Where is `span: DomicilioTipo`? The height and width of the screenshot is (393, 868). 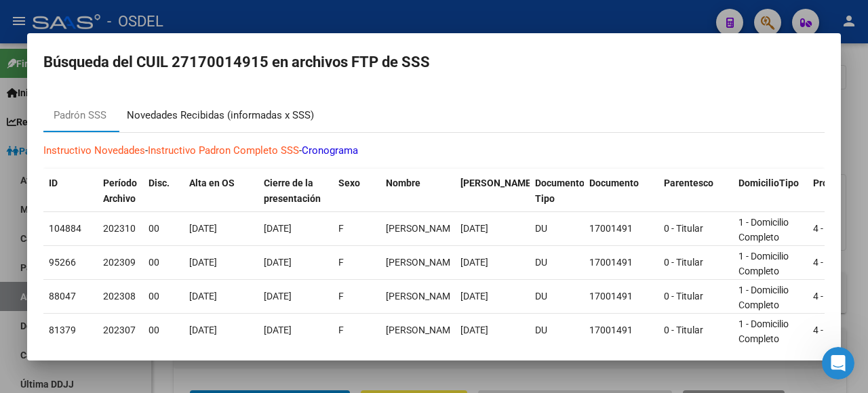
span: DomicilioTipo is located at coordinates (768, 183).